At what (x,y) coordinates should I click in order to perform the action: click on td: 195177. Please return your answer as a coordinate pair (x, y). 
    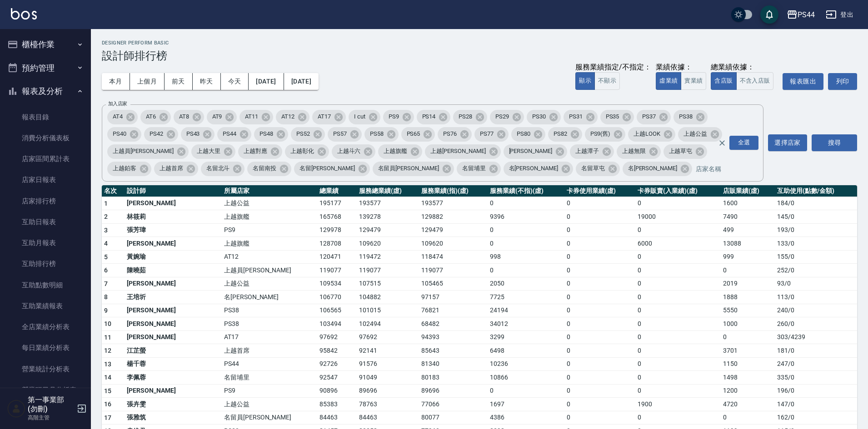
    Looking at the image, I should click on (337, 203).